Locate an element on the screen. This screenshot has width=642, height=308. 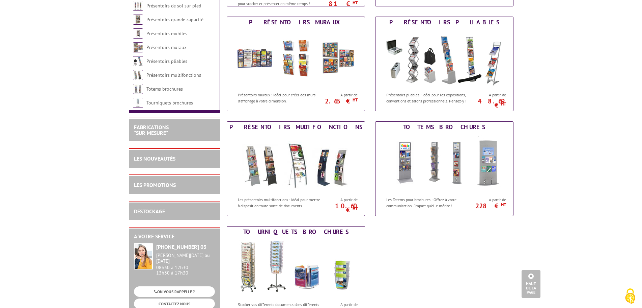
p: Les Totems pour brochures : Offrez à votre communication l’impact qu’elle mérite ! is located at coordinates (428, 202).